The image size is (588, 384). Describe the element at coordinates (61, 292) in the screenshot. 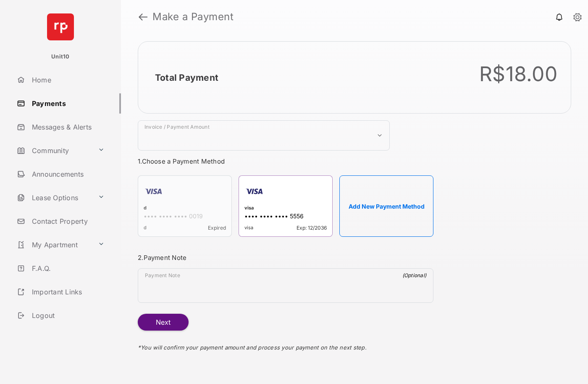

I see `a: Important Links` at that location.